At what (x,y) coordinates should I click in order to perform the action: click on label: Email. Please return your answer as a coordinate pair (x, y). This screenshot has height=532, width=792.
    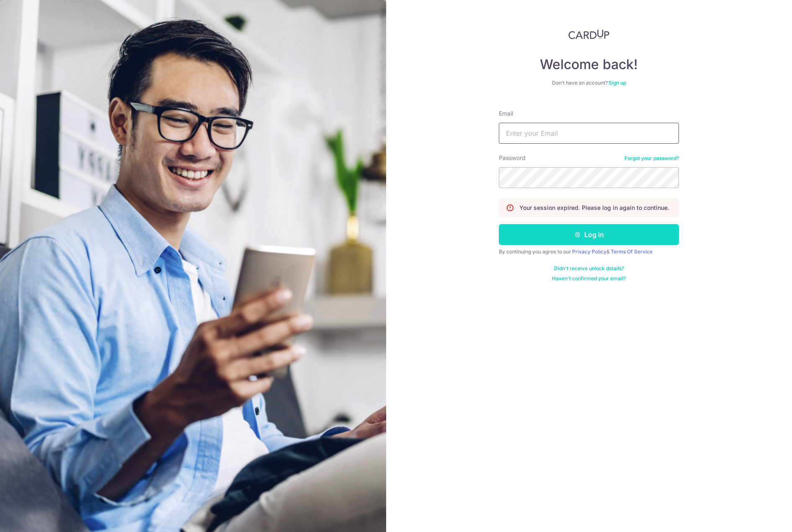
    Looking at the image, I should click on (506, 113).